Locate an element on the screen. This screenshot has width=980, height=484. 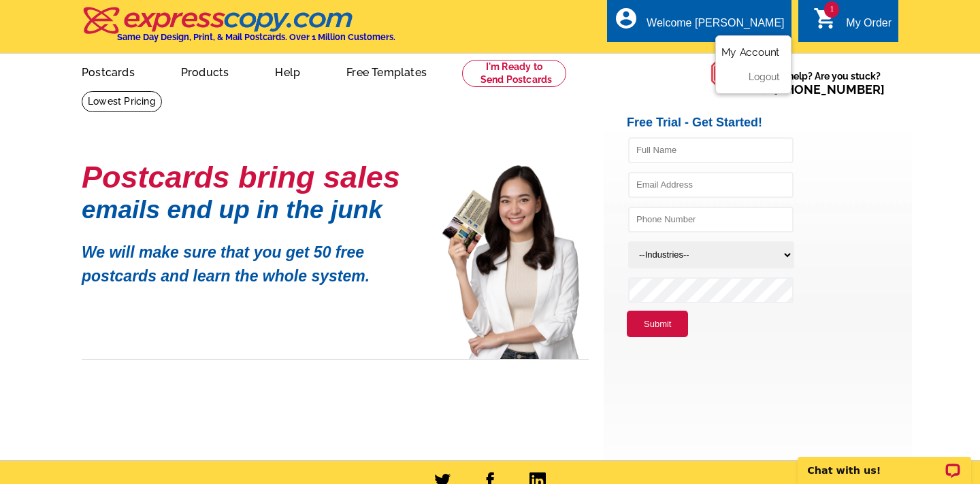
input: Full Name is located at coordinates (711, 150).